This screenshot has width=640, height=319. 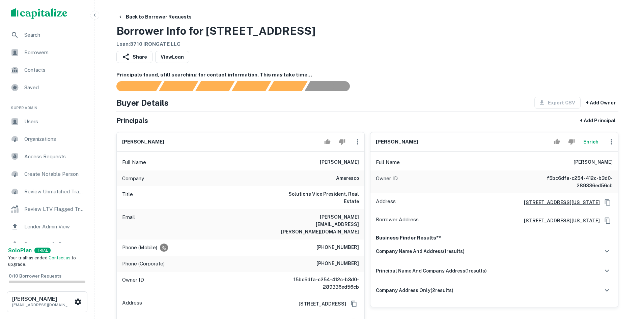 I want to click on div: Contacts, so click(x=47, y=70).